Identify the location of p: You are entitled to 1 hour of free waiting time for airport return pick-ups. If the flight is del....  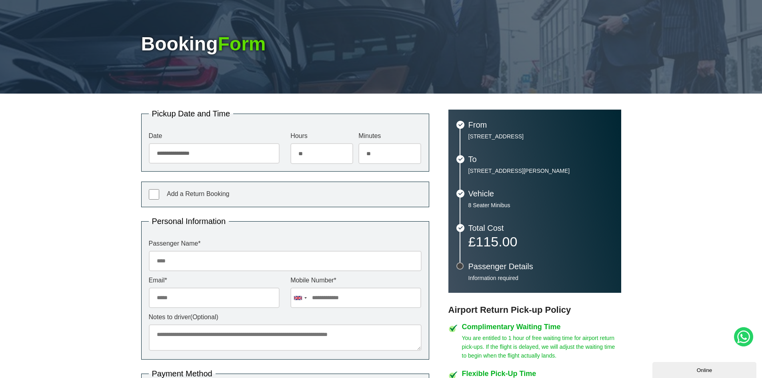
(542, 347).